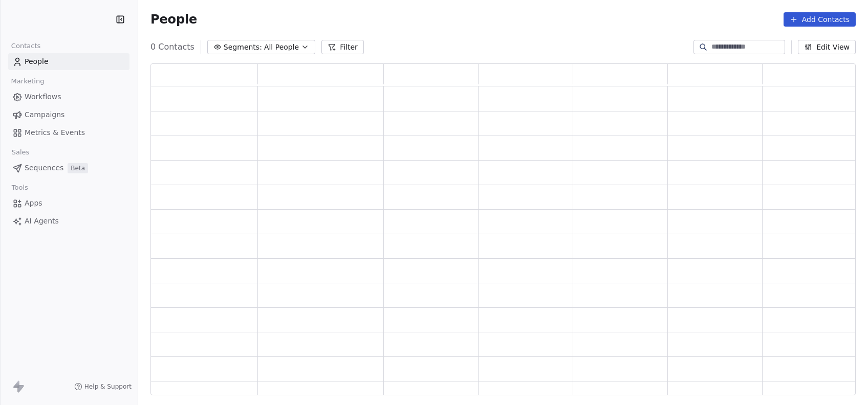 The image size is (868, 405). What do you see at coordinates (33, 203) in the screenshot?
I see `span: Apps` at bounding box center [33, 203].